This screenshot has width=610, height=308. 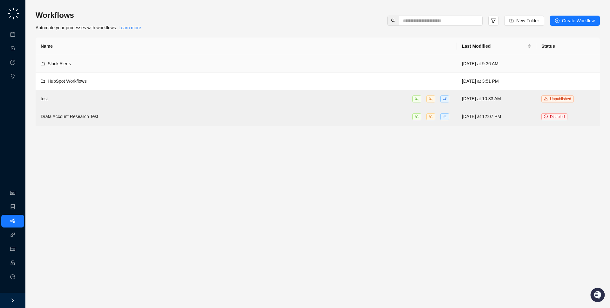 What do you see at coordinates (561, 99) in the screenshot?
I see `span: Unpublished` at bounding box center [561, 99].